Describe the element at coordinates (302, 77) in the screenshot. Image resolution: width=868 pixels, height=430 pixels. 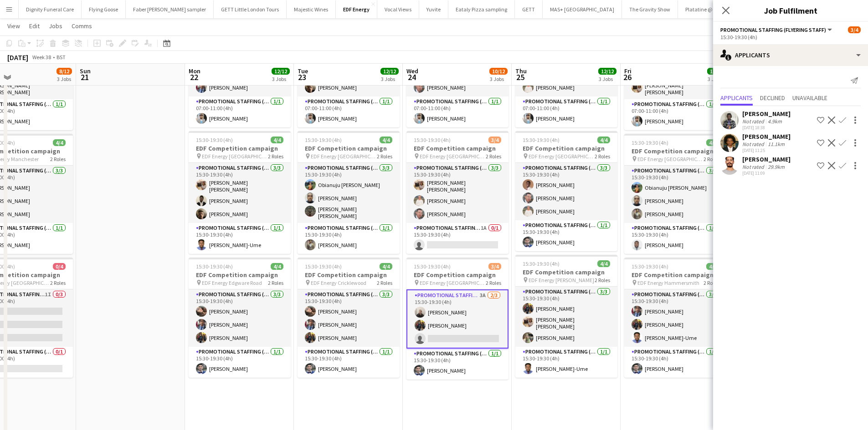
I see `span: 23` at that location.